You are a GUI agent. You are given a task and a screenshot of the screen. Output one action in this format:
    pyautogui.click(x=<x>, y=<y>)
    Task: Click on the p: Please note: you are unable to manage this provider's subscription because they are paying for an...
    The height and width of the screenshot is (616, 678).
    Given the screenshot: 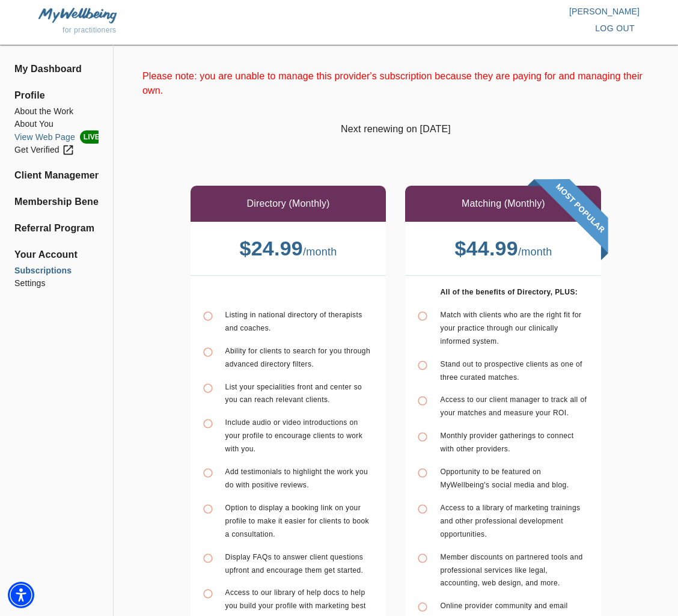 What is the action you would take?
    pyautogui.click(x=395, y=84)
    